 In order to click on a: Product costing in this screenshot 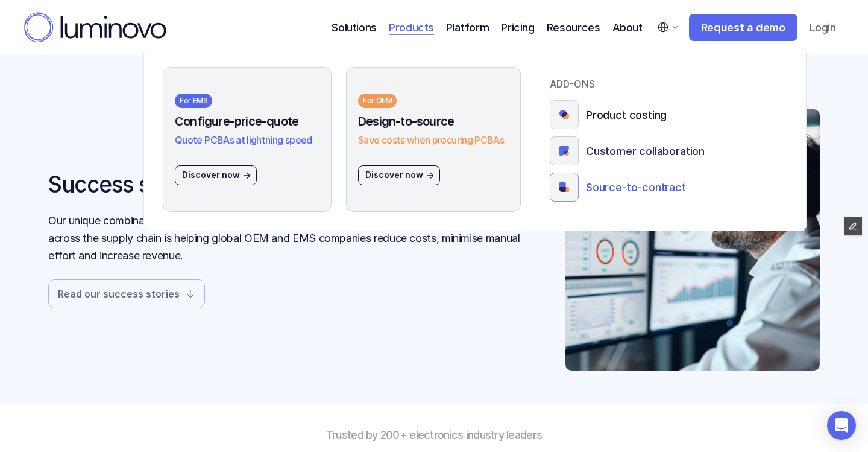, I will do `click(668, 114)`.